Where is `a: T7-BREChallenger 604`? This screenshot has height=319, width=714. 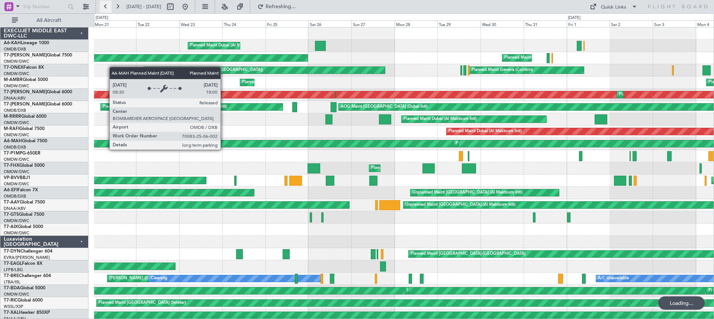 a: T7-BREChallenger 604 is located at coordinates (27, 276).